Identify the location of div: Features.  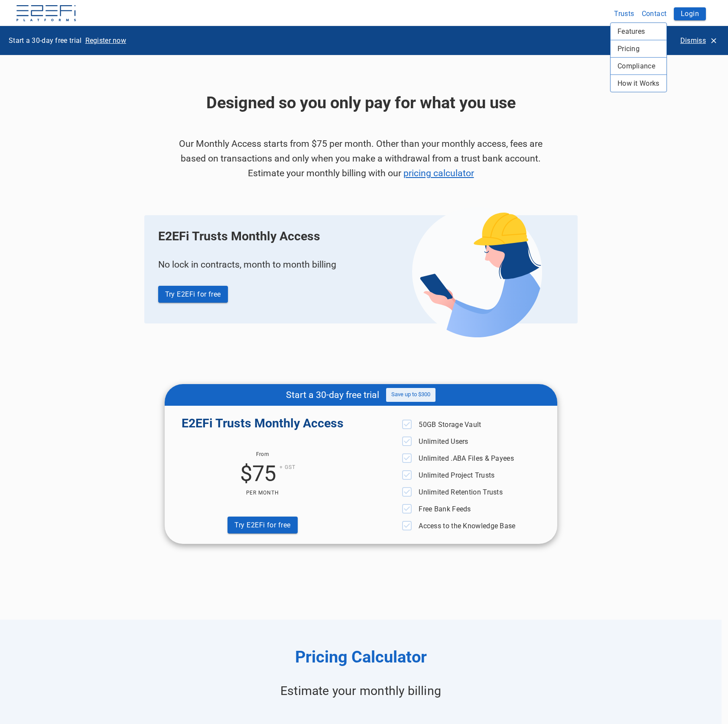
(638, 31).